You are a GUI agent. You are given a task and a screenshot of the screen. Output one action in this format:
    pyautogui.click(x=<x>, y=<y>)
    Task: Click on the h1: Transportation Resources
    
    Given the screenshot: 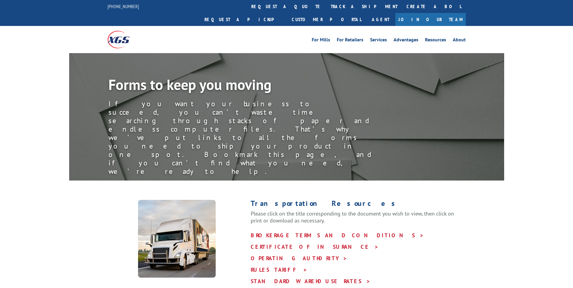 What is the action you would take?
    pyautogui.click(x=358, y=205)
    